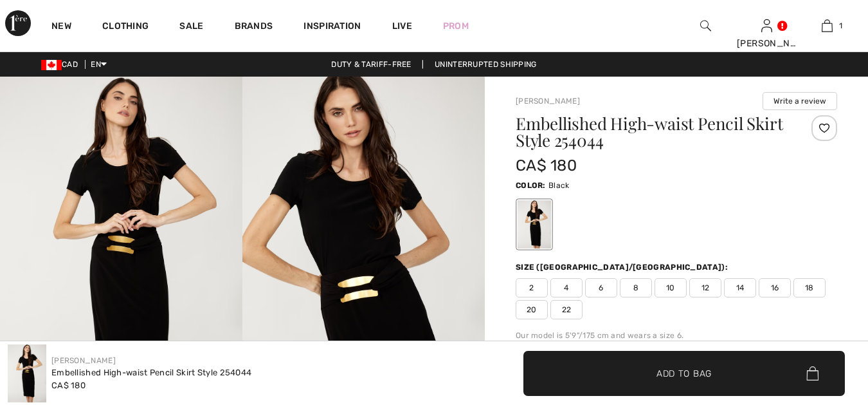 This screenshot has width=868, height=405. What do you see at coordinates (676, 335) in the screenshot?
I see `div: Our model is 5'9"/175 cm and wears a size 6.` at bounding box center [676, 335].